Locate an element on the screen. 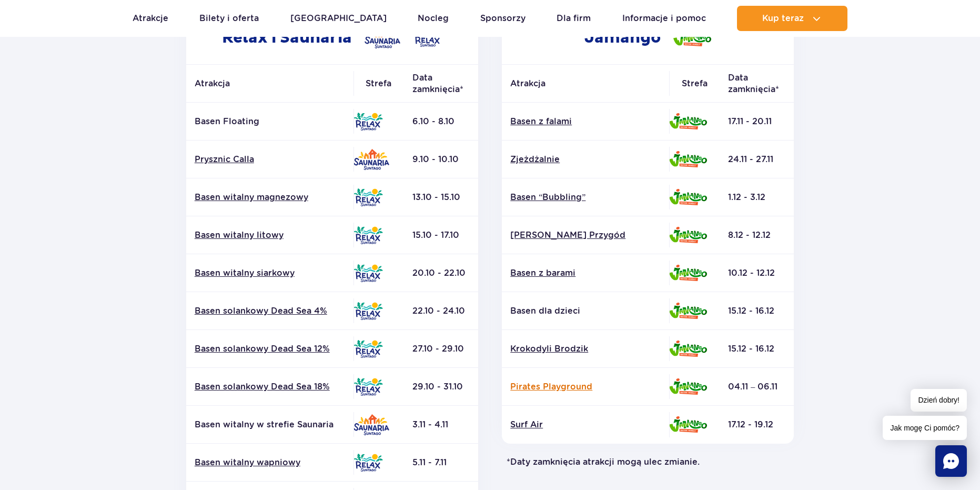 Image resolution: width=980 pixels, height=490 pixels. a: Nocleg is located at coordinates (433, 19).